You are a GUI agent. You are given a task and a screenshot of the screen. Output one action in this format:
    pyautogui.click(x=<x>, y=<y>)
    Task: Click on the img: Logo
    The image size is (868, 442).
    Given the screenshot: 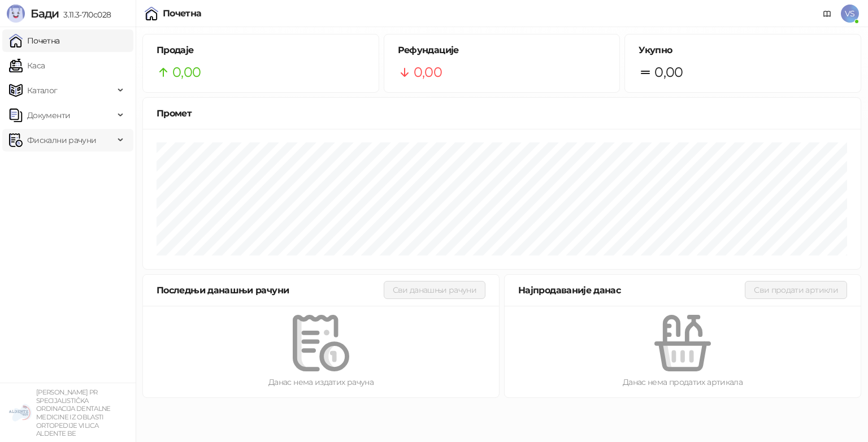 What is the action you would take?
    pyautogui.click(x=16, y=13)
    